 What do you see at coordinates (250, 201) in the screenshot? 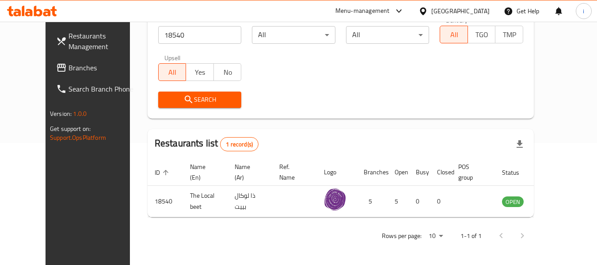
I see `td: ذا لوكال بييت` at bounding box center [250, 201].